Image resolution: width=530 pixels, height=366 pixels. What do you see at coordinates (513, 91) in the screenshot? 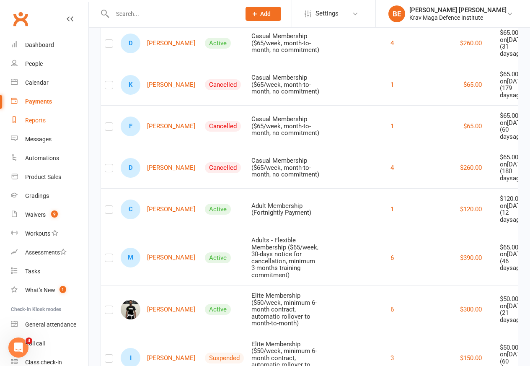
I see `div: ( 179 days ago)` at bounding box center [513, 91].